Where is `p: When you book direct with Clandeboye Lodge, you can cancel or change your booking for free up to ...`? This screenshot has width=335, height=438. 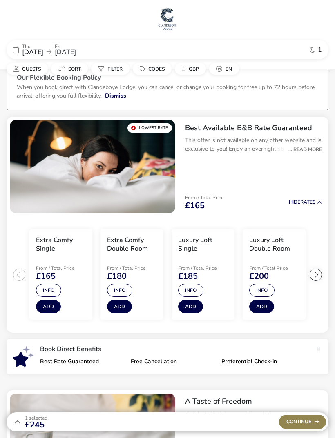
p: When you book direct with Clandeboye Lodge, you can cancel or change your booking for free up to ... is located at coordinates (165, 91).